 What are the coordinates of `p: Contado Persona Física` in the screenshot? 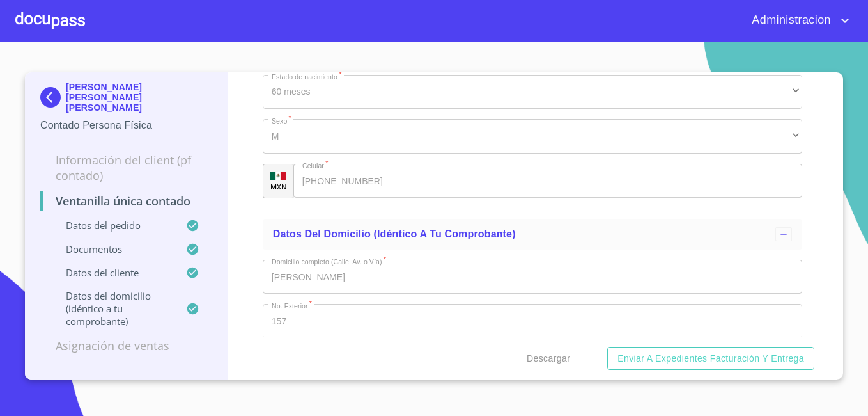 It's located at (126, 125).